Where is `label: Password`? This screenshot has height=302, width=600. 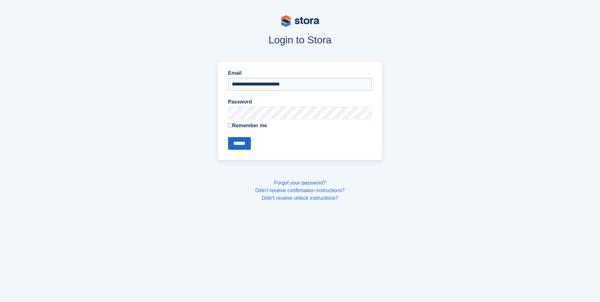
label: Password is located at coordinates (300, 102).